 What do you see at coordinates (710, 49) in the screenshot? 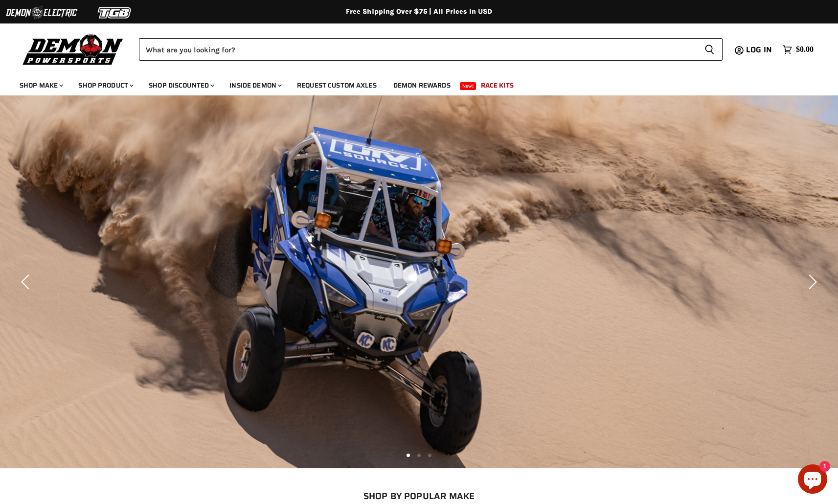
I see `button: Search` at bounding box center [710, 49].